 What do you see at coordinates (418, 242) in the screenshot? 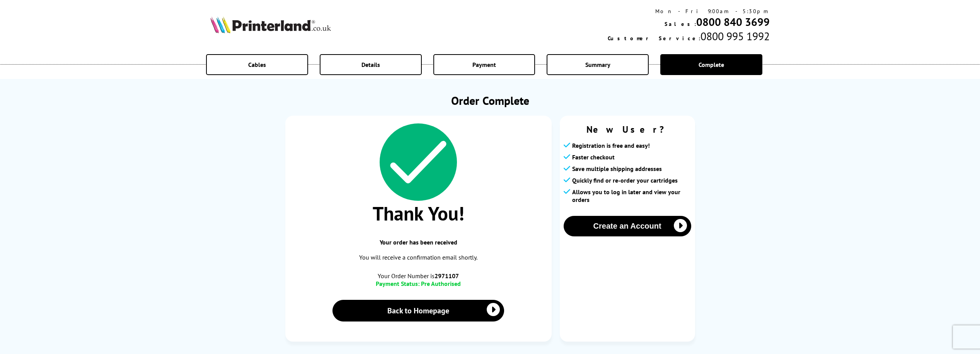
I see `span: Your order has been received` at bounding box center [418, 242].